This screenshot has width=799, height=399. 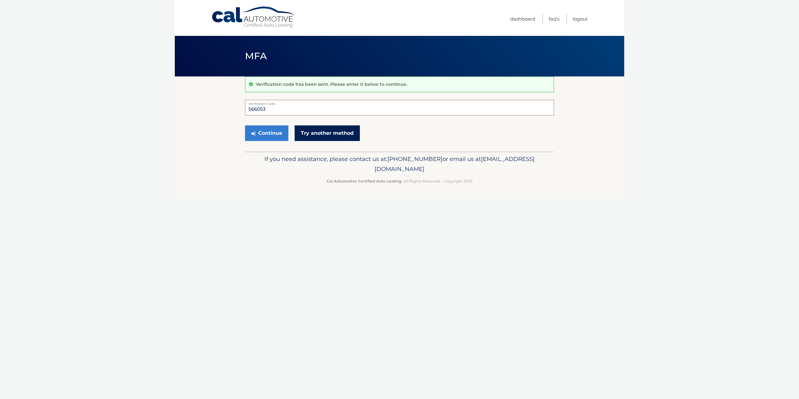 I want to click on p: - All Rights Reserved - Copyright 2025, so click(x=400, y=181).